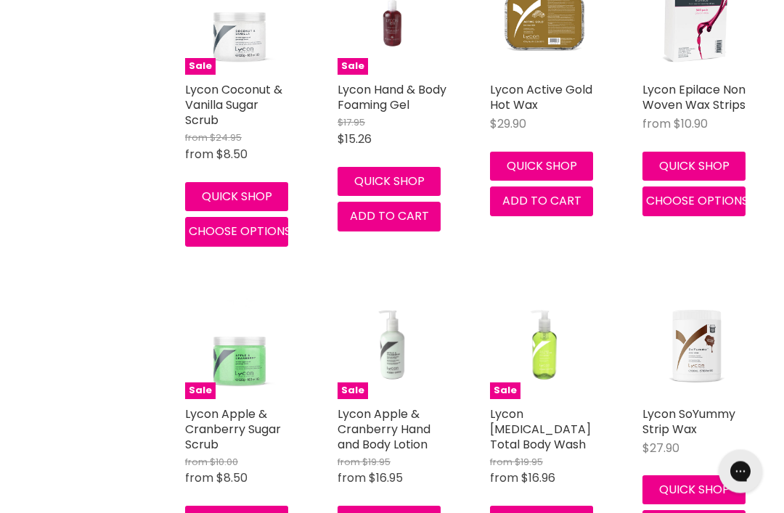 This screenshot has height=513, width=784. I want to click on img: Lycon Tea Tree Total Body Wash, so click(545, 346).